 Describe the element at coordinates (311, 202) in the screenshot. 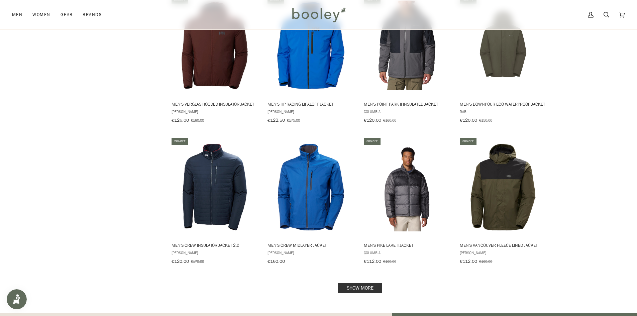

I see `a: Men's Crew Midlayer Jacket` at that location.